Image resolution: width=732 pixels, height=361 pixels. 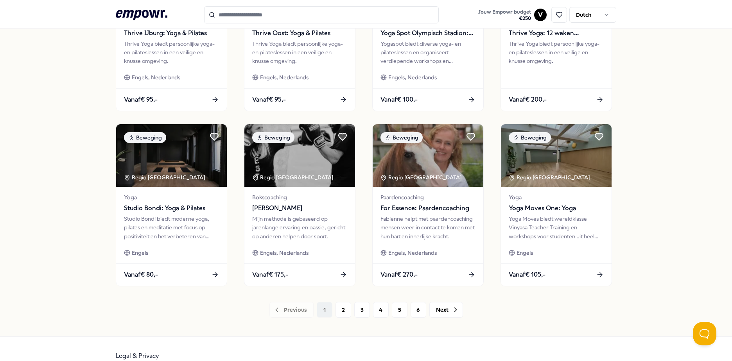 What do you see at coordinates (428, 227) in the screenshot?
I see `div: Fabienne helpt met paardencoaching mensen weer in contact te komen met hun hart en innerlijke kra...` at bounding box center [428, 227].